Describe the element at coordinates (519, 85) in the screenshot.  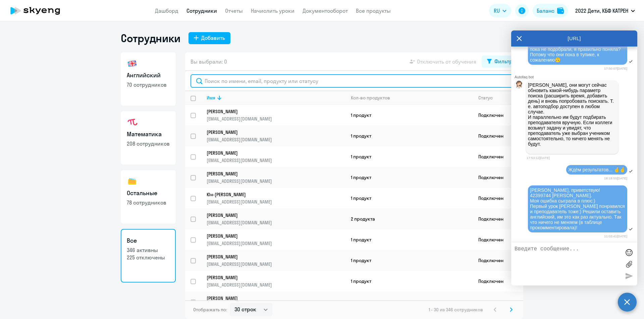
I see `img: bot avatar` at that location.